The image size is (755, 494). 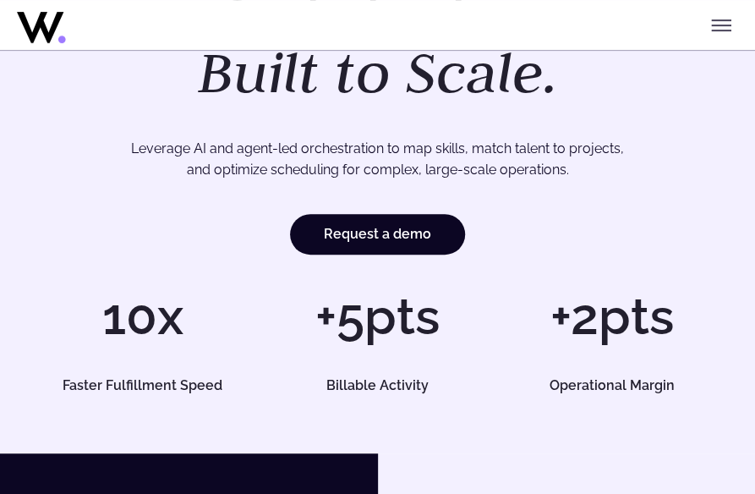 What do you see at coordinates (378, 316) in the screenshot?
I see `h1: +5pts` at bounding box center [378, 316].